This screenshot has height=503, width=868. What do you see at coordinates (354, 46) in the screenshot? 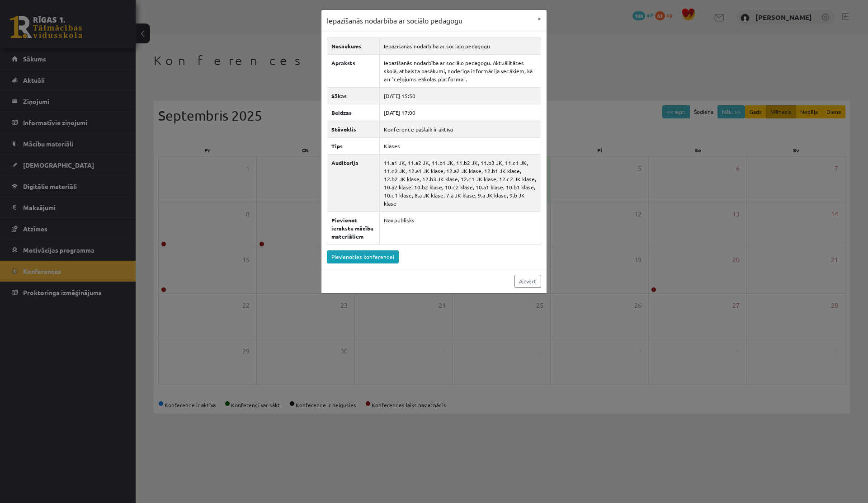
I see `th: Nosaukums` at bounding box center [354, 46].